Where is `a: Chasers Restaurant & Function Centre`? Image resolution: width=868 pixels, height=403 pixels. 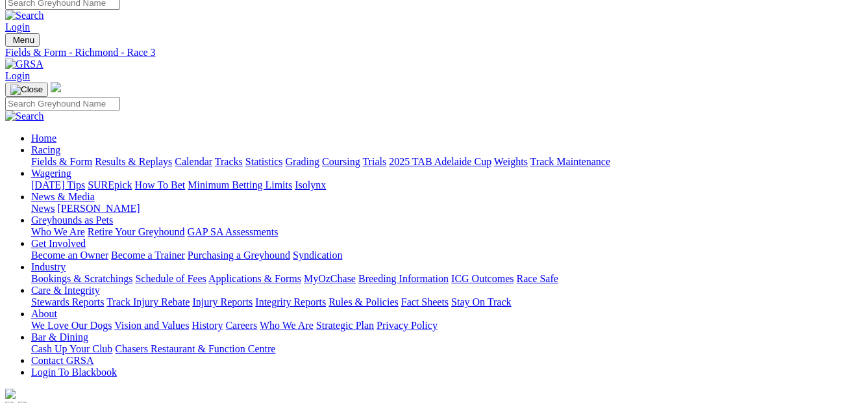 a: Chasers Restaurant & Function Centre is located at coordinates (195, 348).